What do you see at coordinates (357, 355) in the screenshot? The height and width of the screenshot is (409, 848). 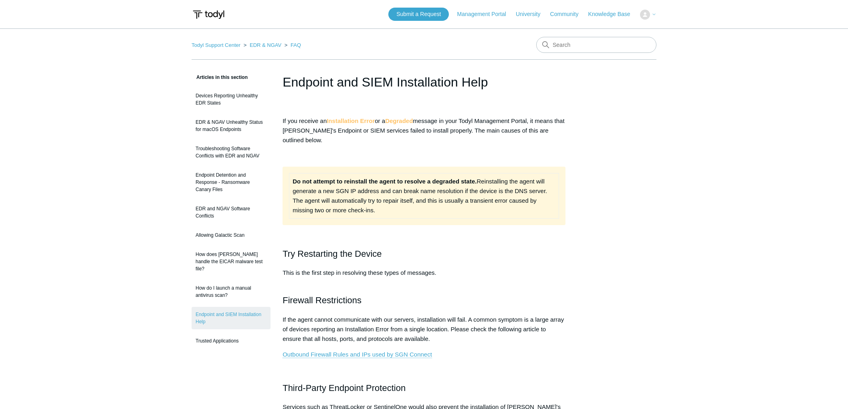 I see `a: Outbound Firewall Rules and IPs used by SGN Connect` at bounding box center [357, 355].